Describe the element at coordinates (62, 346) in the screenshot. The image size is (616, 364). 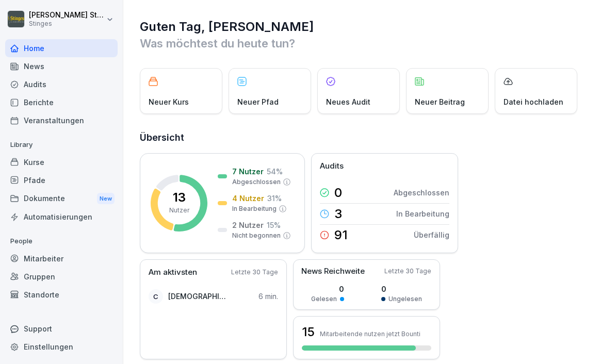
I see `a: Einstellungen` at that location.